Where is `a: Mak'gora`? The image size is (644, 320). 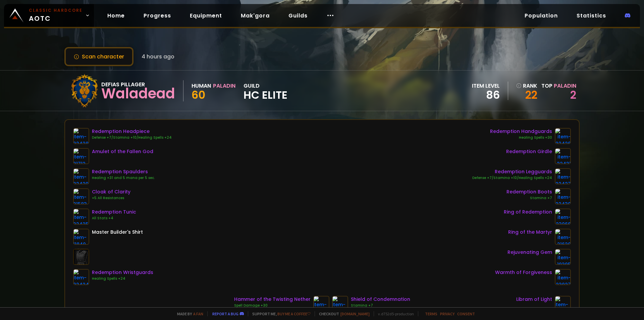
a: Mak'gora is located at coordinates (255, 16).